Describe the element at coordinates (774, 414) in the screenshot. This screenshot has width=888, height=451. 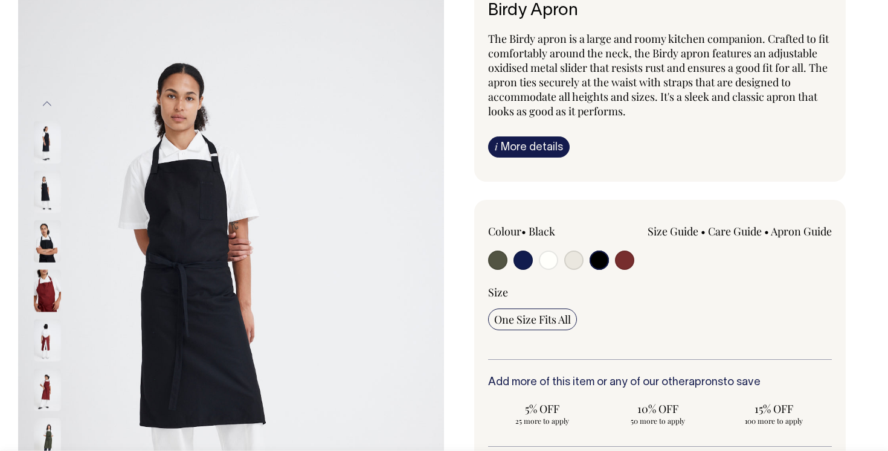
I see `input: 15% OFF 100 more to apply` at that location.